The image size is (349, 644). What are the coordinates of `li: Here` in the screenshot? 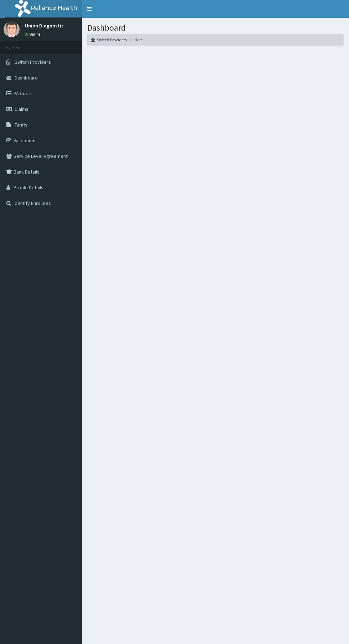 It's located at (135, 40).